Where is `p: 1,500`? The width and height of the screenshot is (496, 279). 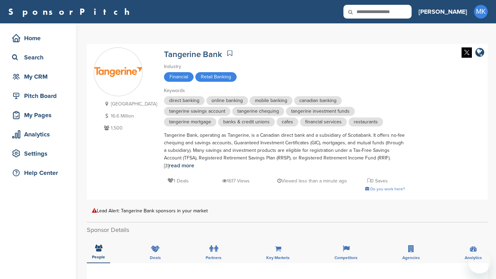 p: 1,500 is located at coordinates (129, 128).